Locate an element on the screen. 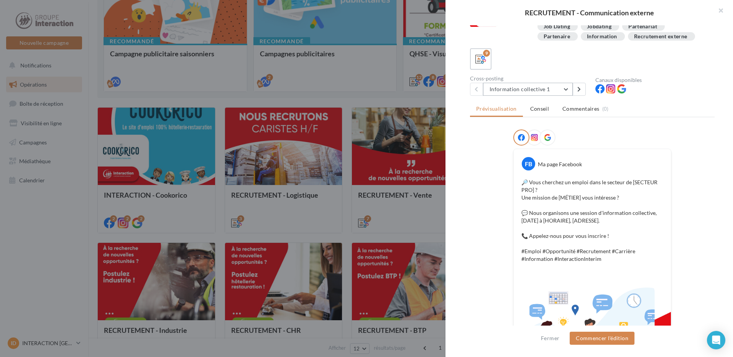  div: Partenariat is located at coordinates (643, 26).